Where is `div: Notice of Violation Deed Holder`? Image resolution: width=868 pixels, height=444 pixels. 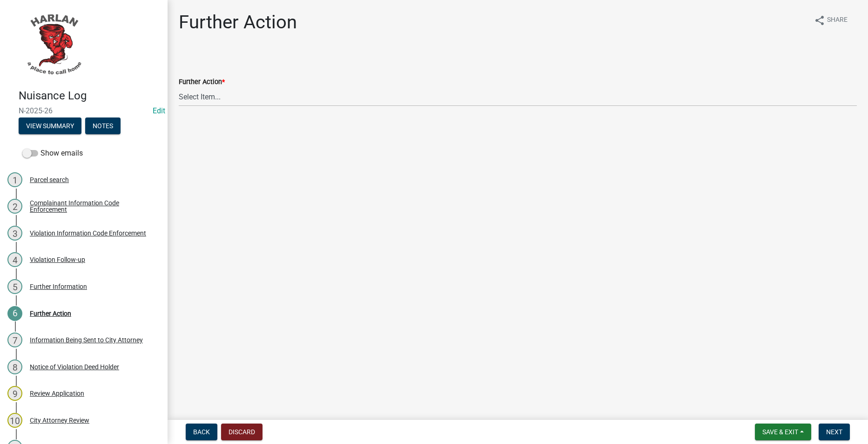 div: Notice of Violation Deed Holder is located at coordinates (74, 367).